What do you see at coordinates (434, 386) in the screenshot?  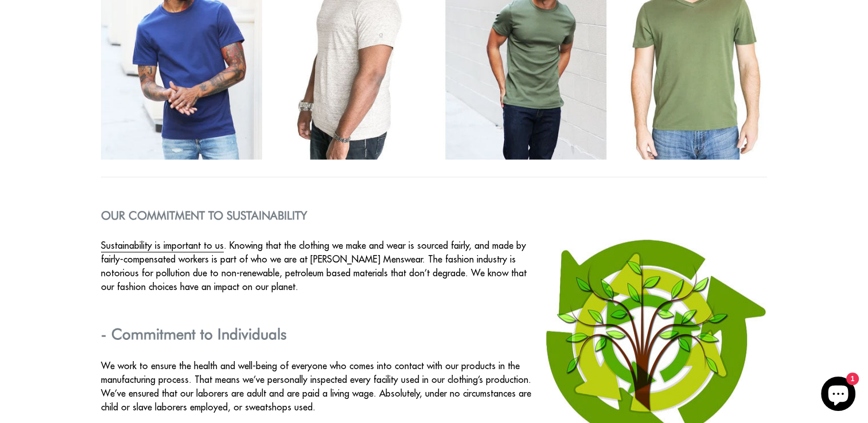 I see `p: We work to ensure the health and well-being of everyone who comes into contact with our products ...` at bounding box center [434, 386].